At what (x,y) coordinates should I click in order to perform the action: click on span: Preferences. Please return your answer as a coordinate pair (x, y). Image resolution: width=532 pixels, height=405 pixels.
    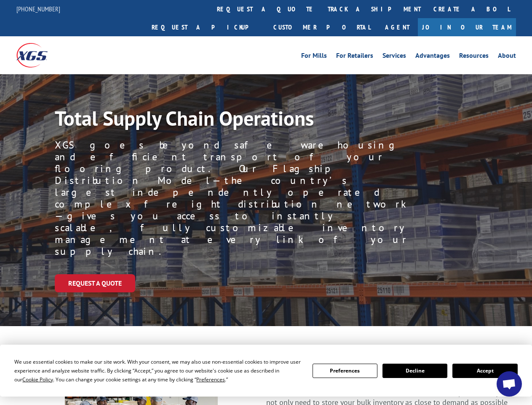
    Looking at the image, I should click on (210, 379).